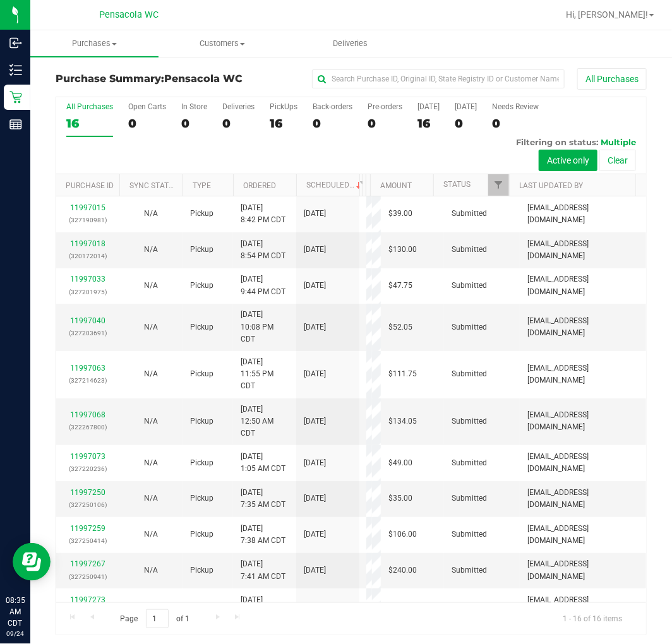 This screenshot has width=672, height=644. What do you see at coordinates (155, 619) in the screenshot?
I see `span: Page of 1` at bounding box center [155, 619].